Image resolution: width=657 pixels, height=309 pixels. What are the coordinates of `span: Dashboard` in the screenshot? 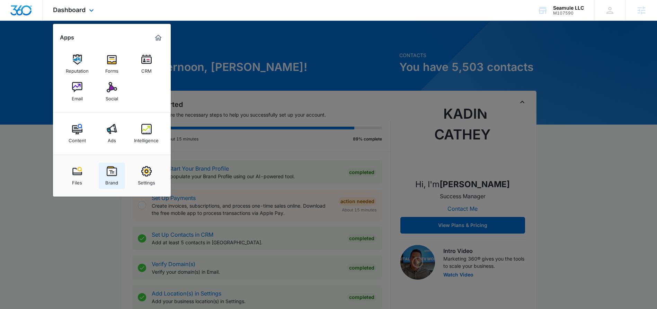 It's located at (69, 10).